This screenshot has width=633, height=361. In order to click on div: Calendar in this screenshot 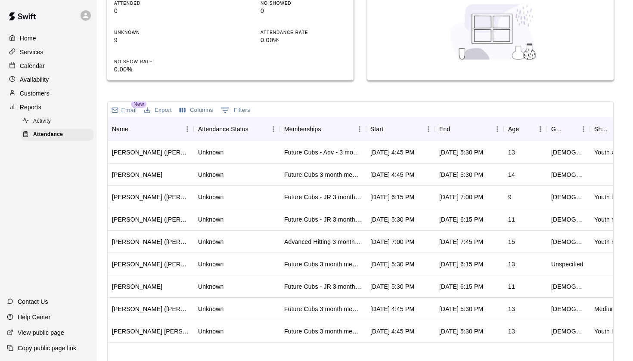, I will do `click(48, 66)`.